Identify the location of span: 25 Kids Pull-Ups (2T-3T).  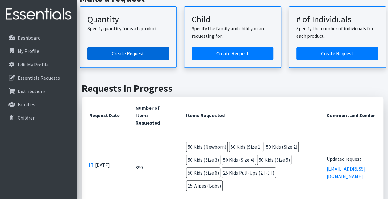
(249, 173).